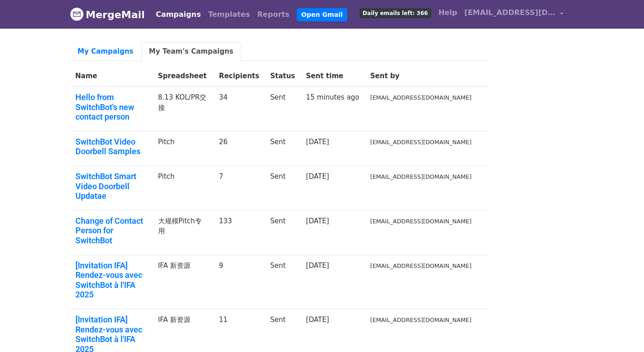 Image resolution: width=644 pixels, height=352 pixels. What do you see at coordinates (111, 146) in the screenshot?
I see `a: SwitchBot Video Doorbell Samples` at bounding box center [111, 146].